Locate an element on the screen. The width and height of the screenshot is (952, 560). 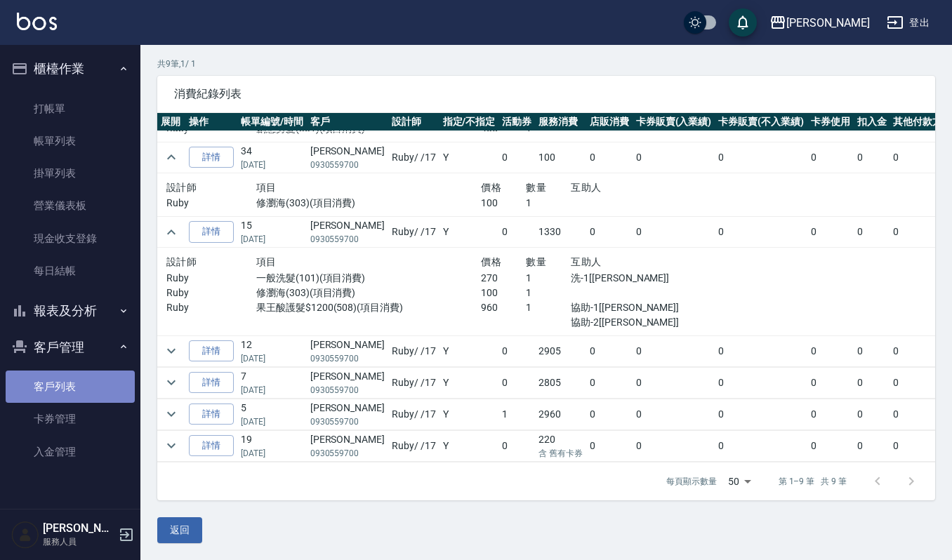
th: 卡券販賣(入業績) is located at coordinates (674, 122).